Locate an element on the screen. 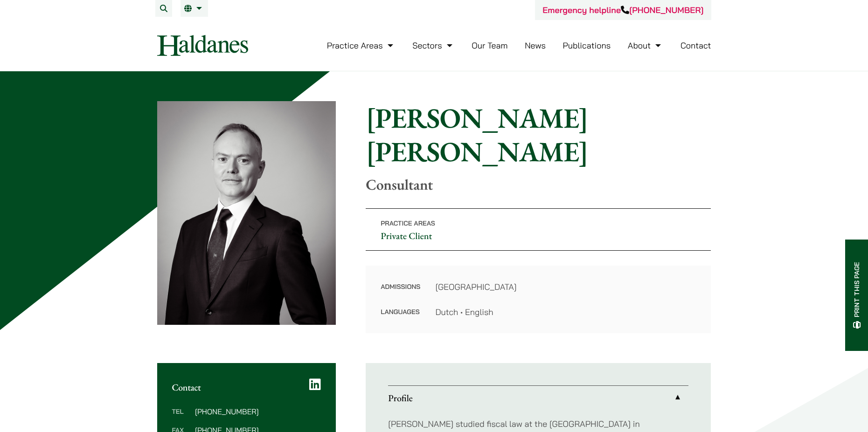  h2: Contact is located at coordinates (247, 387).